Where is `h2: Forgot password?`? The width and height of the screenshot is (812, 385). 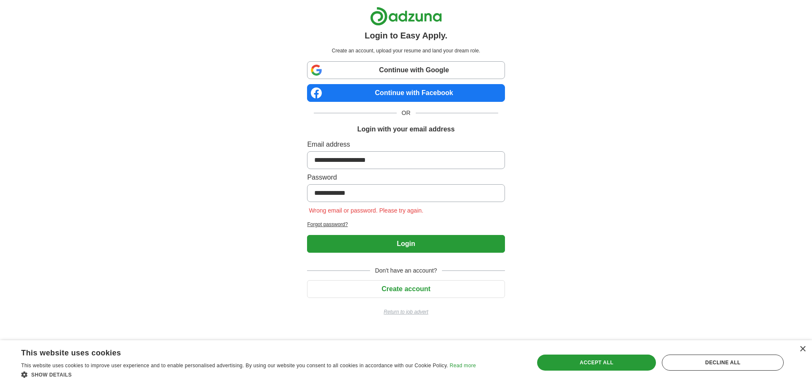 h2: Forgot password? is located at coordinates (405, 224).